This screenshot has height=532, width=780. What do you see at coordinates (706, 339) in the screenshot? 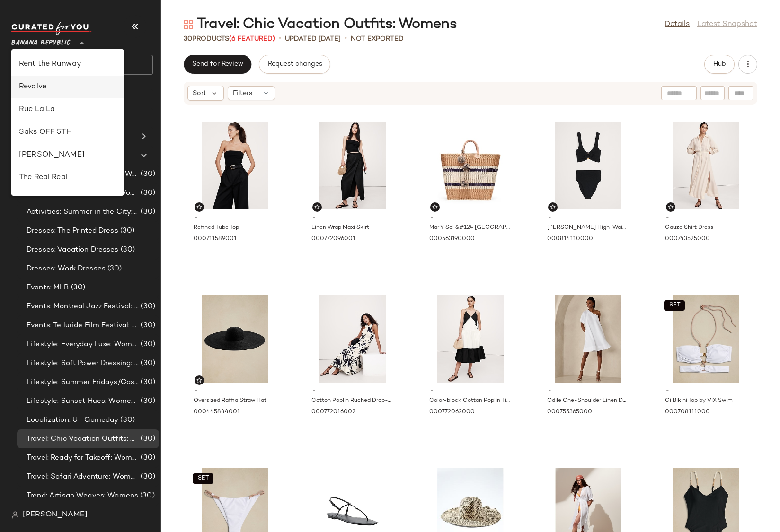
I see `img: cn53010243.jpg` at bounding box center [706, 339].